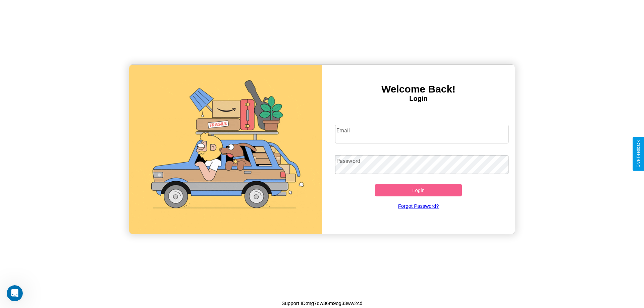 The height and width of the screenshot is (308, 644). Describe the element at coordinates (418, 190) in the screenshot. I see `button: Login` at that location.